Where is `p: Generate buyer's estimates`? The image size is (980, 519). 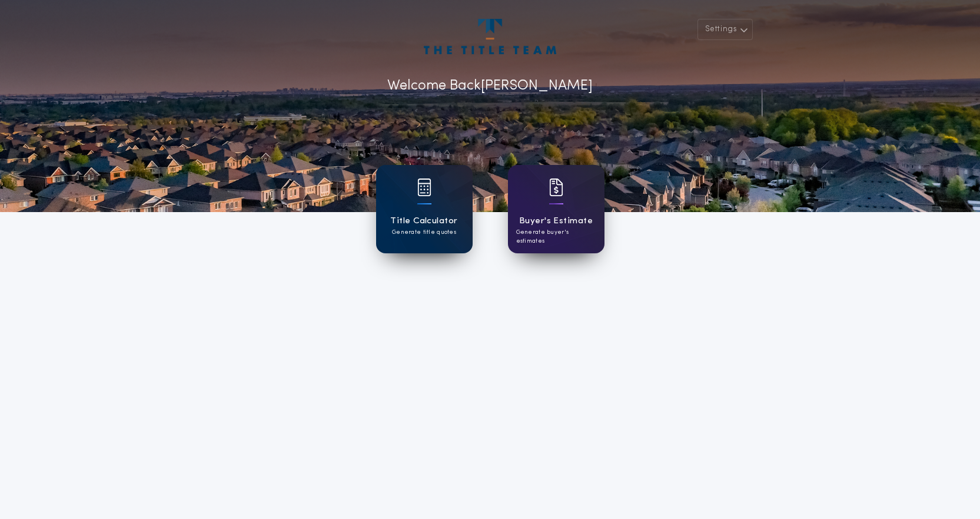
p: Generate buyer's estimates is located at coordinates (557, 237).